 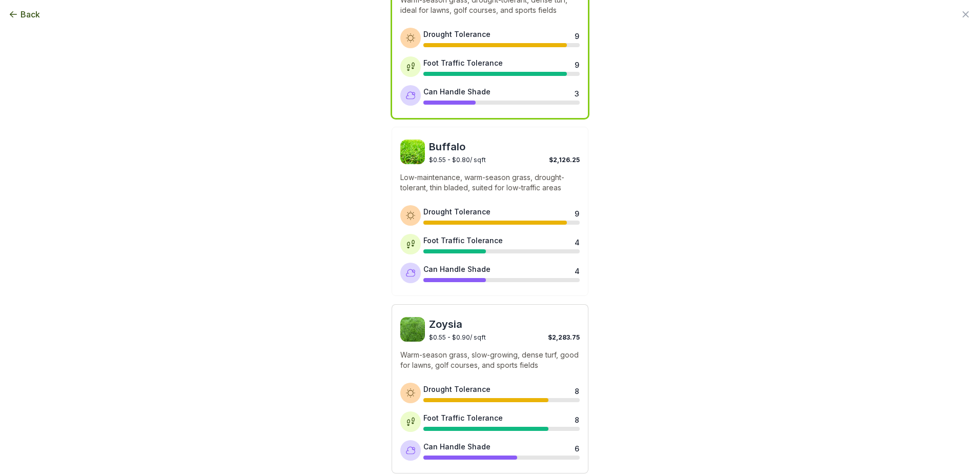 I want to click on button: Back, so click(x=24, y=14).